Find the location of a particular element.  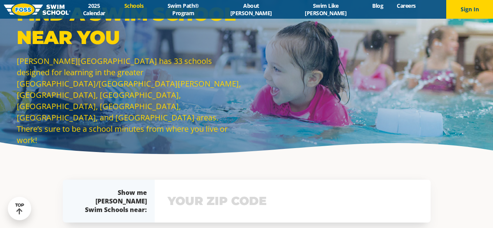

div: TOP is located at coordinates (19, 208).